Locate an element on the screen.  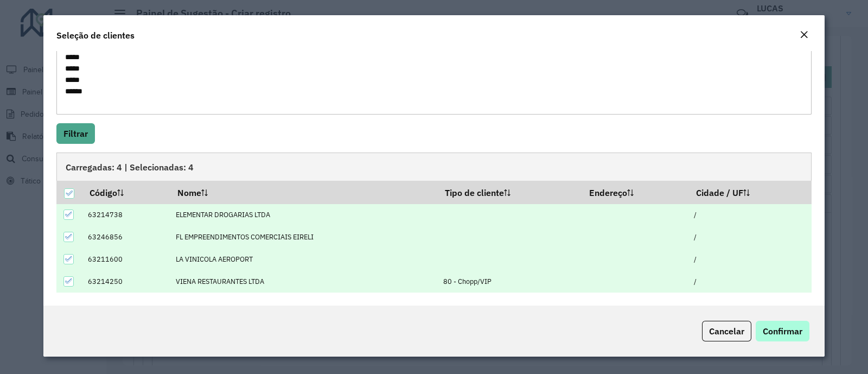
th: Nome is located at coordinates (304, 192).